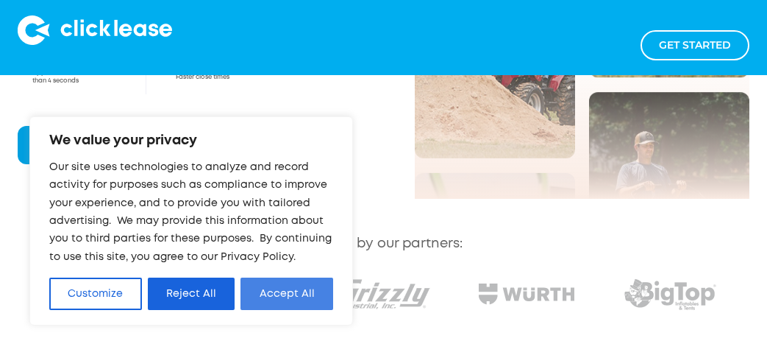 This screenshot has height=355, width=767. I want to click on button: Customize, so click(96, 294).